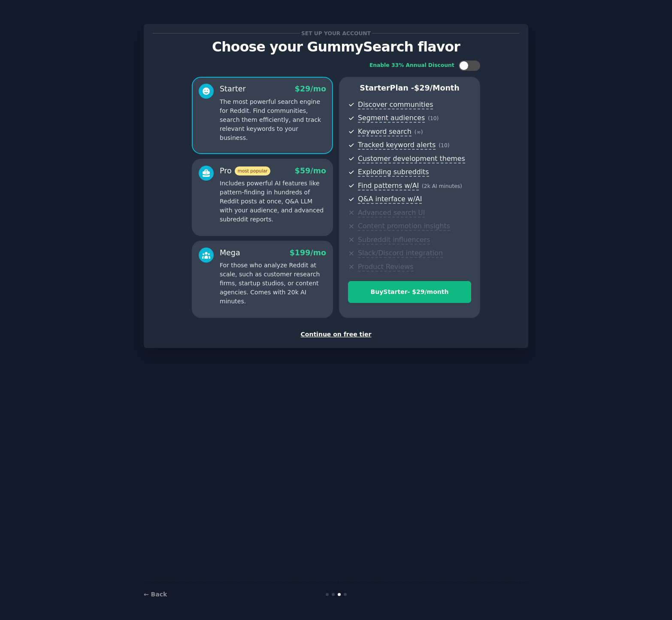 The image size is (672, 620). What do you see at coordinates (394, 240) in the screenshot?
I see `span: Subreddit influencers` at bounding box center [394, 240].